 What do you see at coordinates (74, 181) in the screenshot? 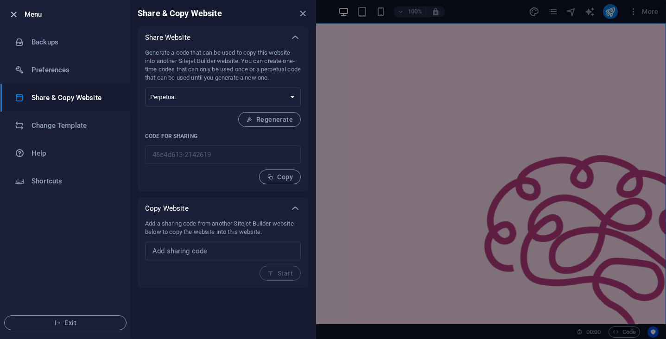
I see `h6: Shortcuts` at bounding box center [74, 181].